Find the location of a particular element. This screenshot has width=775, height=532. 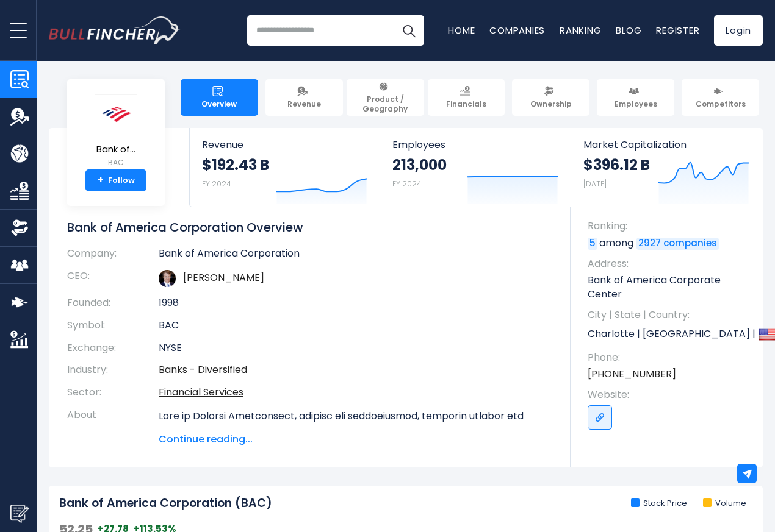

p: Bank of America Corporate Center is located at coordinates (669, 287).